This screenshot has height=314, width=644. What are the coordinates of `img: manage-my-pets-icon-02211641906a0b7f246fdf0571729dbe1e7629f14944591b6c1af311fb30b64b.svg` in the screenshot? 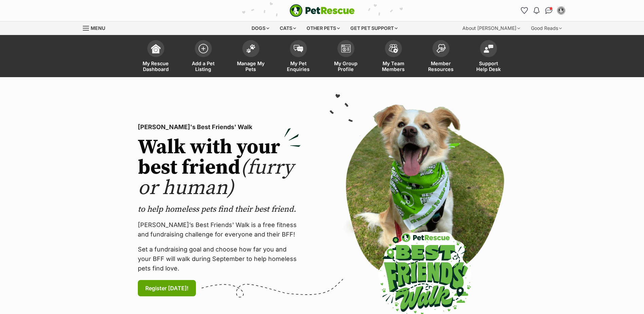 It's located at (251, 49).